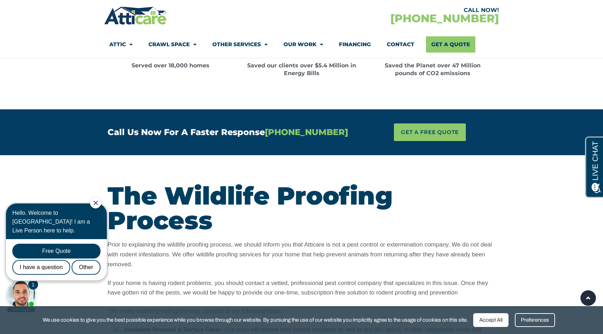 The image size is (603, 334). What do you see at coordinates (301, 254) in the screenshot?
I see `p: Prior to explaining the wildlife proofing process, we should inform you that Atticare is not a pe...` at bounding box center [301, 254].